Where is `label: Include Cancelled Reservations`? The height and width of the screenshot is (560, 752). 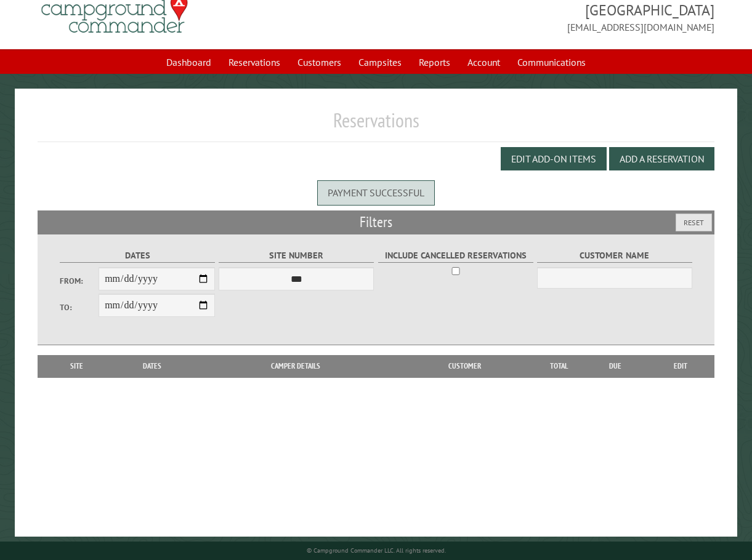 label: Include Cancelled Reservations is located at coordinates (455, 255).